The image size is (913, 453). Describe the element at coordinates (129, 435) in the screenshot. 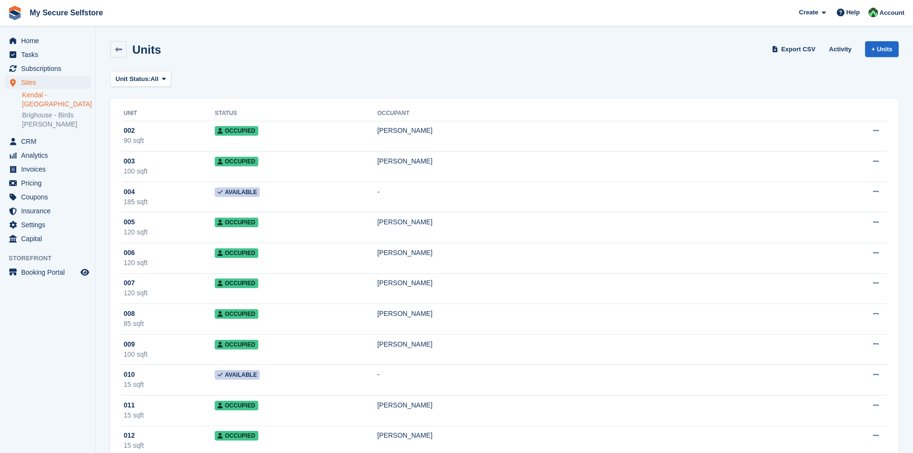

I see `span: 012` at that location.